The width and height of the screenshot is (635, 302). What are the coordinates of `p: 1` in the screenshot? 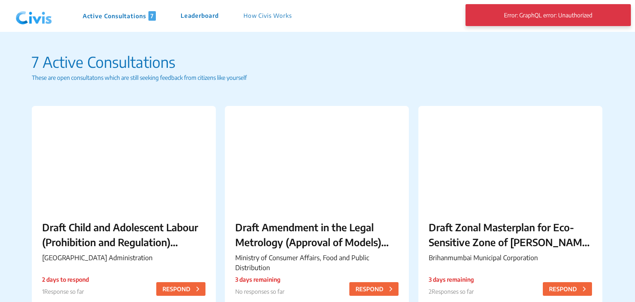 It's located at (65, 291).